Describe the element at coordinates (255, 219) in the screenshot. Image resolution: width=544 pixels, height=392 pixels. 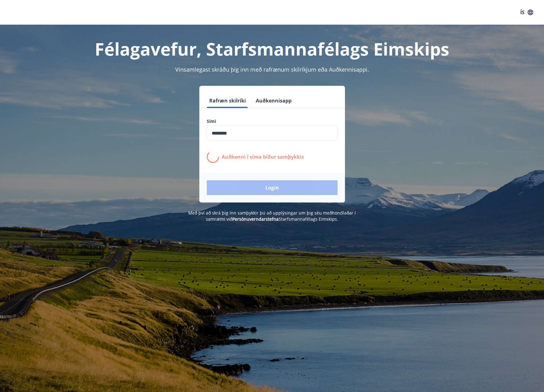
I see `a: Persónuverndarstefna` at that location.